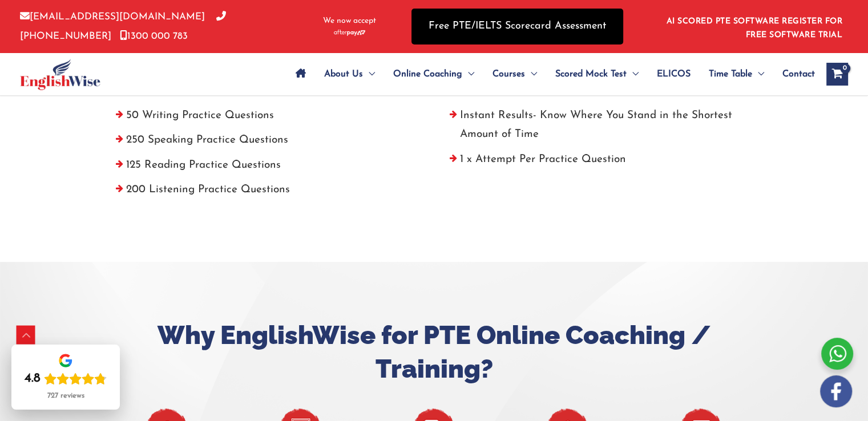 This screenshot has width=868, height=421. What do you see at coordinates (435, 352) in the screenshot?
I see `h2: Why EnglishWise for PTE Online Coaching / Training?` at bounding box center [435, 352].